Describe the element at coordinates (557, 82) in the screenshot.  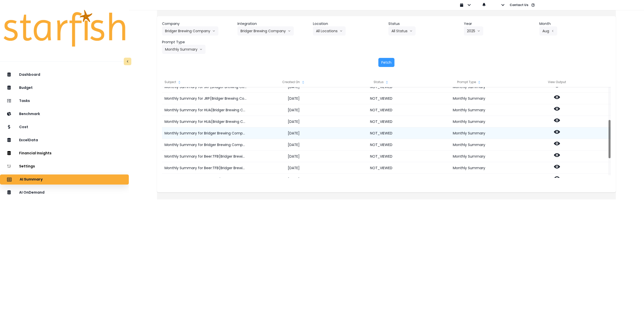
I see `div: View Output` at that location.